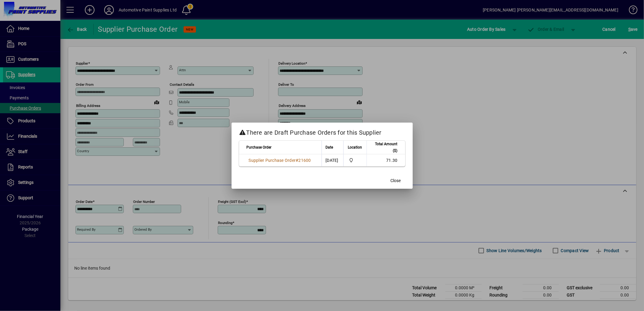  What do you see at coordinates (322, 131) in the screenshot?
I see `h2: There are Draft Purchase Orders for this Supplier` at bounding box center [322, 131].